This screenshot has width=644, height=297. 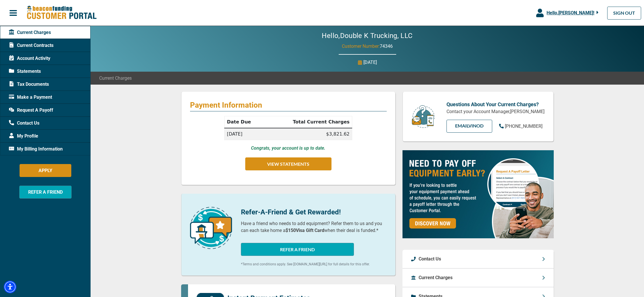 What do you see at coordinates (314, 227) in the screenshot?
I see `p: Have a friend who needs to add equipment? Refer them to us and you can each take home a when thei...` at bounding box center [314, 227].